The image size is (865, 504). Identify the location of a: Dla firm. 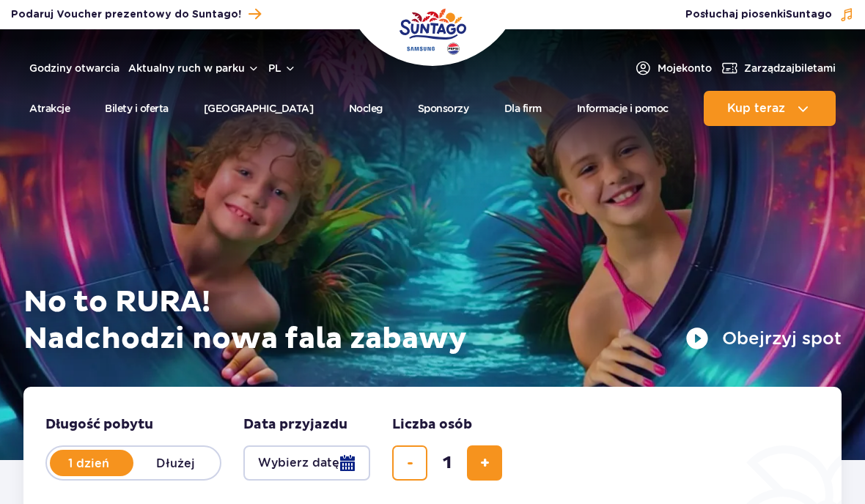
(523, 109).